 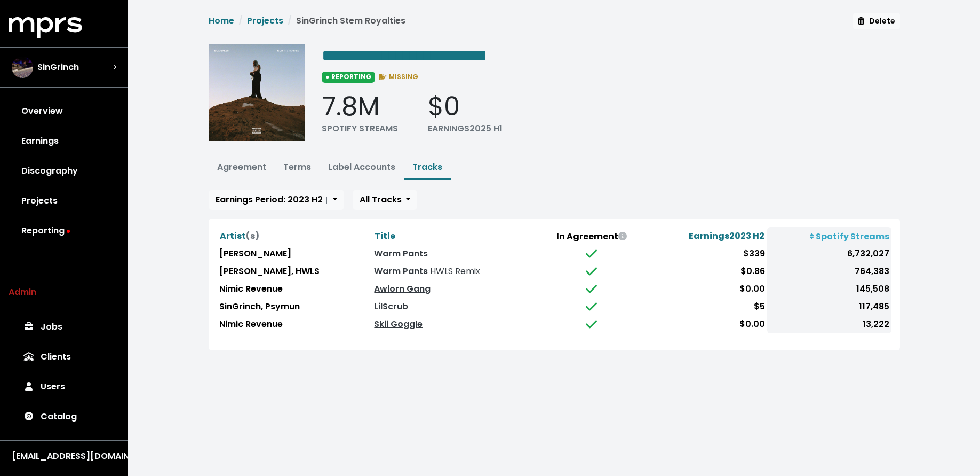 What do you see at coordinates (876, 21) in the screenshot?
I see `span: Delete` at bounding box center [876, 21].